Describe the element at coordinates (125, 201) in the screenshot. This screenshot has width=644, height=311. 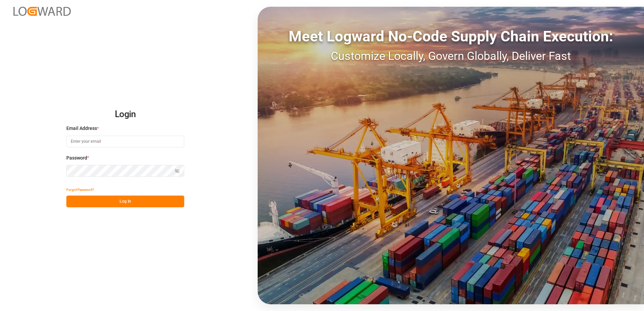
I see `button: Log In` at that location.